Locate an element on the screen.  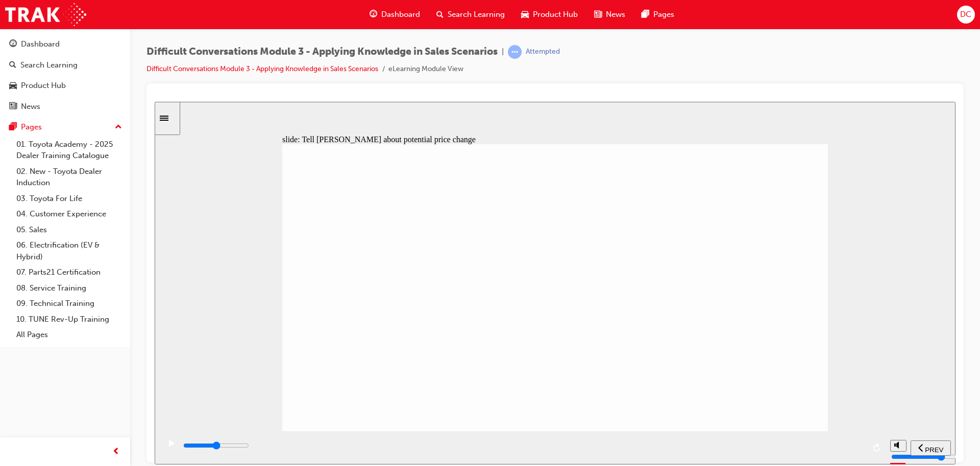
a: Trak is located at coordinates (45, 14).